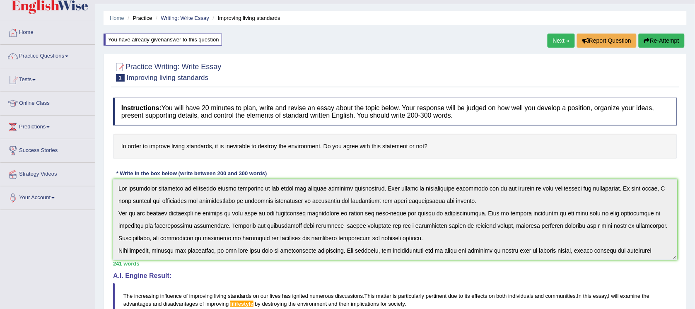  What do you see at coordinates (322, 296) in the screenshot?
I see `span: numerous` at bounding box center [322, 296].